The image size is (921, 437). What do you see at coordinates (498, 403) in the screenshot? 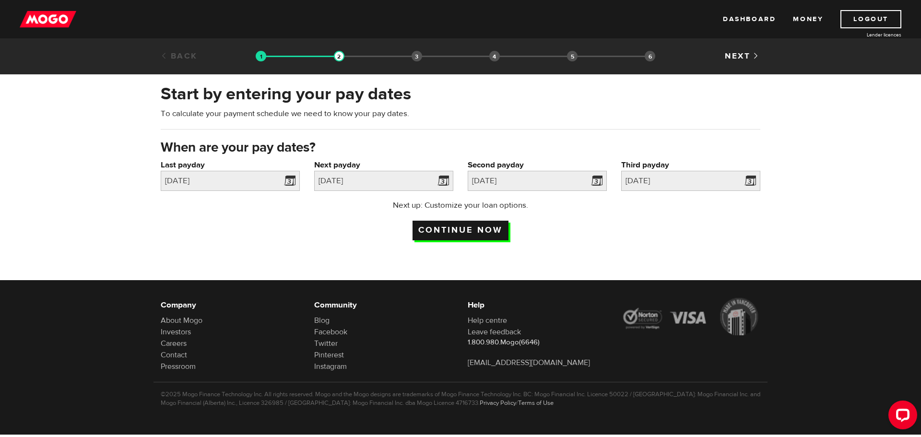
I see `a: Privacy Policy` at bounding box center [498, 403].